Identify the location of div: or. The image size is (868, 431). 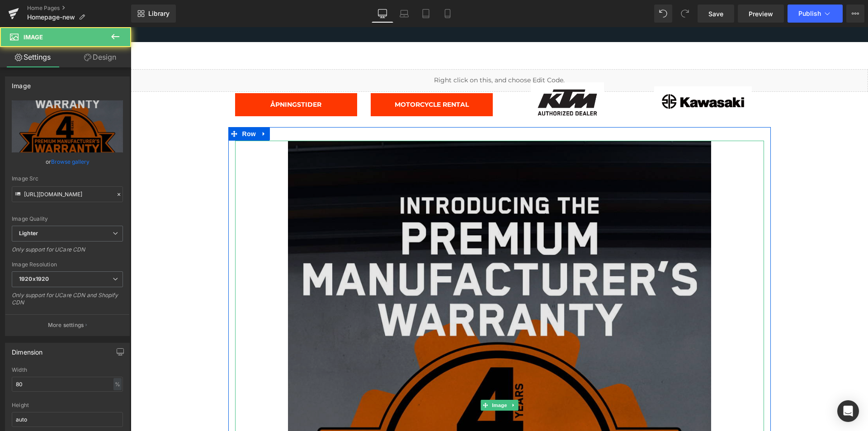
(67, 161).